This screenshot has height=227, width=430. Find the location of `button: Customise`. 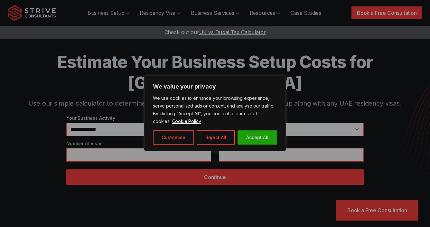

button: Customise is located at coordinates (173, 137).